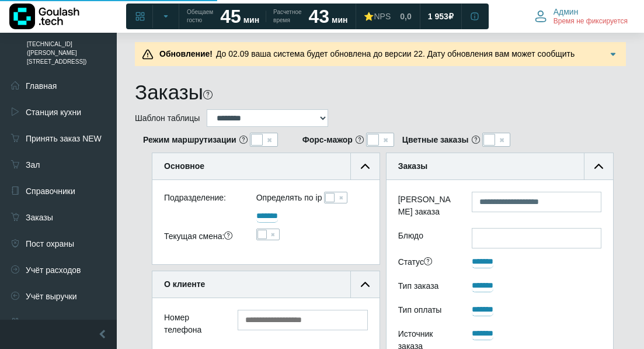  What do you see at coordinates (185, 284) in the screenshot?
I see `b: О клиенте` at bounding box center [185, 284].